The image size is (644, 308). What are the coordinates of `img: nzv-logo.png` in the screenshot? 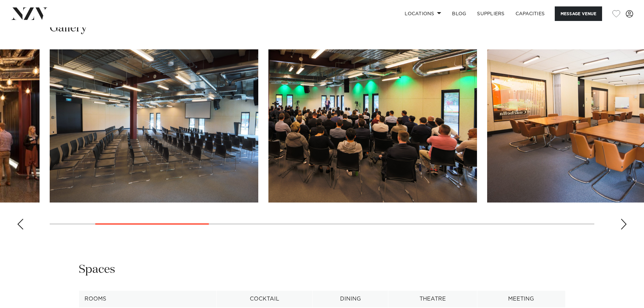 It's located at (29, 13).